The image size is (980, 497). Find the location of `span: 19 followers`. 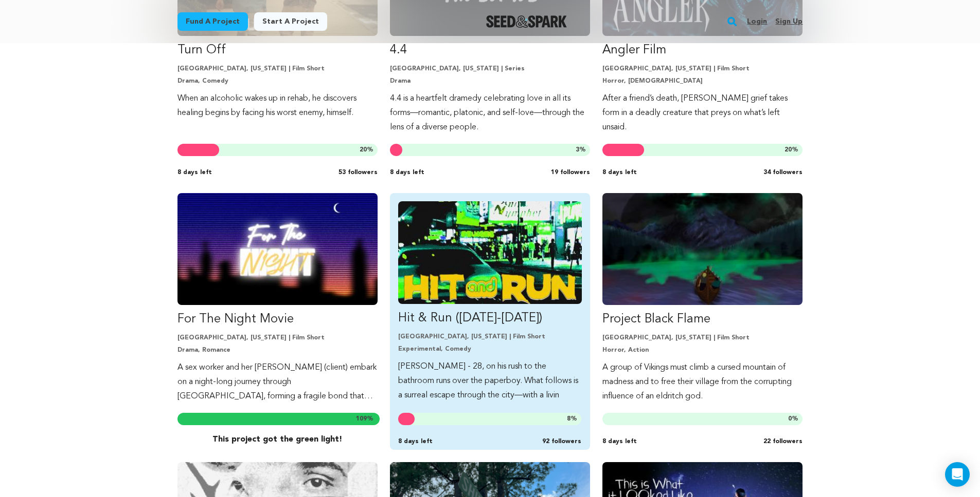

span: 19 followers is located at coordinates (570, 173).